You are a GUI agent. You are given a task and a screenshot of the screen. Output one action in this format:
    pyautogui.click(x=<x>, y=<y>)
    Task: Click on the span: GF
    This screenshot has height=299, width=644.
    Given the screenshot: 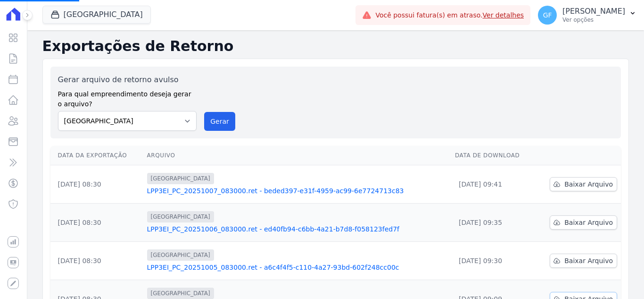 What is the action you would take?
    pyautogui.click(x=548, y=15)
    